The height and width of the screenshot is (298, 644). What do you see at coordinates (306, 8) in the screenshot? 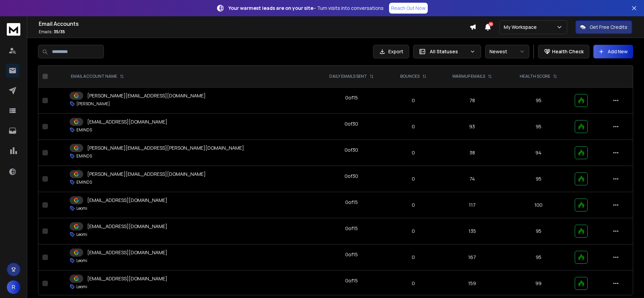
I see `p: – Turn visits into conversations` at bounding box center [306, 8].